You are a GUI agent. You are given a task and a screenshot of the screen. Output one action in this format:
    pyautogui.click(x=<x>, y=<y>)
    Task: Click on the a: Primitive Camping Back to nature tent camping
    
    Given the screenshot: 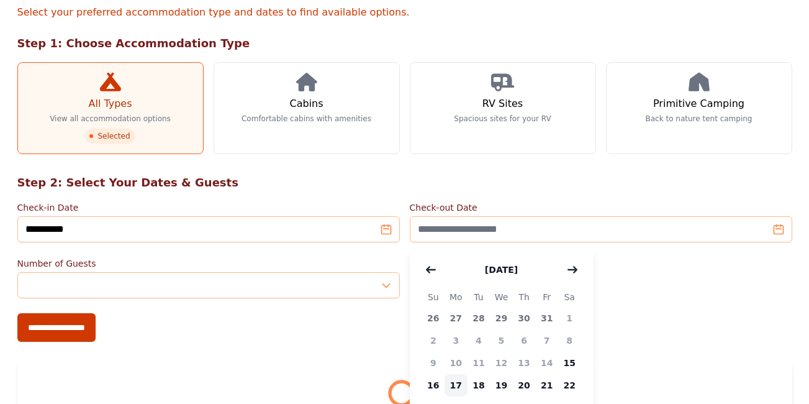 What is the action you would take?
    pyautogui.click(x=699, y=108)
    